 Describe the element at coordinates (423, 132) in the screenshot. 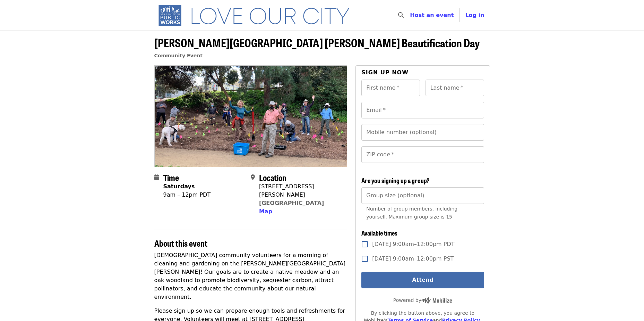

I see `input: Mobile number (optional)` at that location.